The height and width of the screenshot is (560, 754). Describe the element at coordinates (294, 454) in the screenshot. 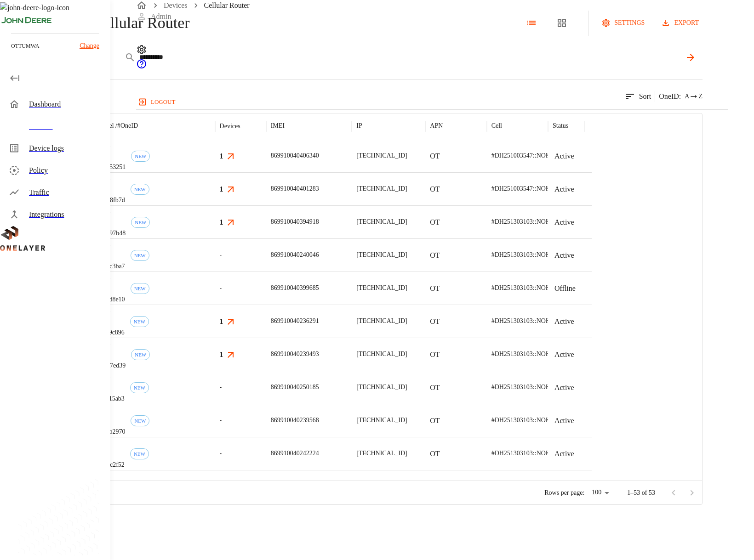

I see `p: 869910040242224` at that location.